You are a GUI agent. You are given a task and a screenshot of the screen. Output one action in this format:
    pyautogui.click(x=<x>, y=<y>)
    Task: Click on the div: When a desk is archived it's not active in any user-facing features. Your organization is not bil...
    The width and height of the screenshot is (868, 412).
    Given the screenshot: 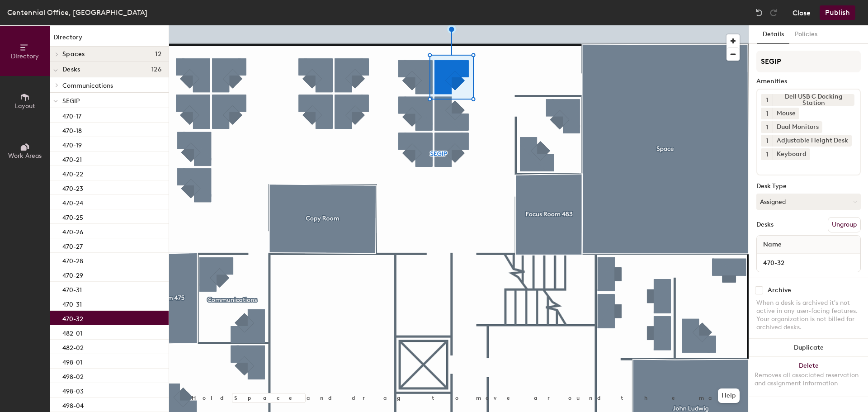 What is the action you would take?
    pyautogui.click(x=808, y=315)
    